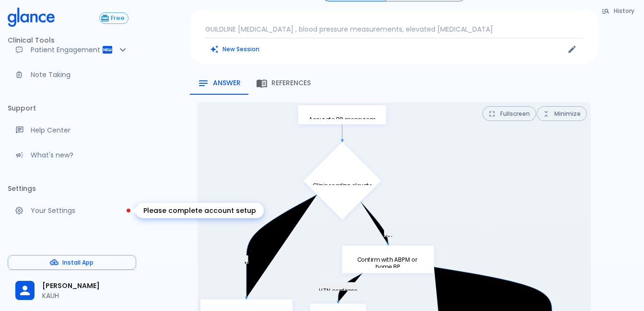  What do you see at coordinates (561, 114) in the screenshot?
I see `button: Minimize` at bounding box center [561, 114].